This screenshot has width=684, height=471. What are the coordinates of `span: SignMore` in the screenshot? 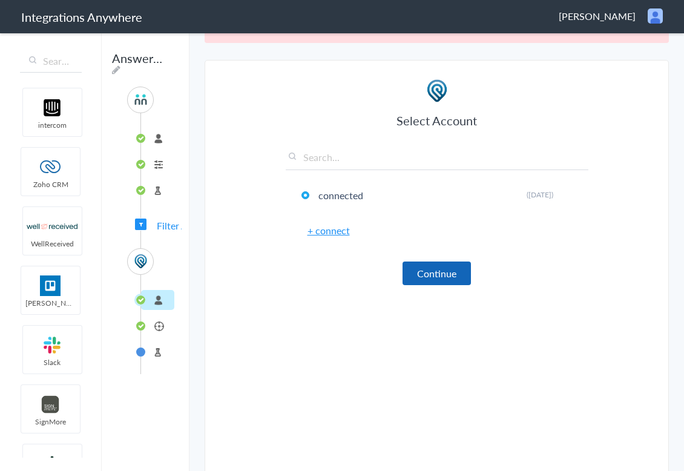 It's located at (50, 421).